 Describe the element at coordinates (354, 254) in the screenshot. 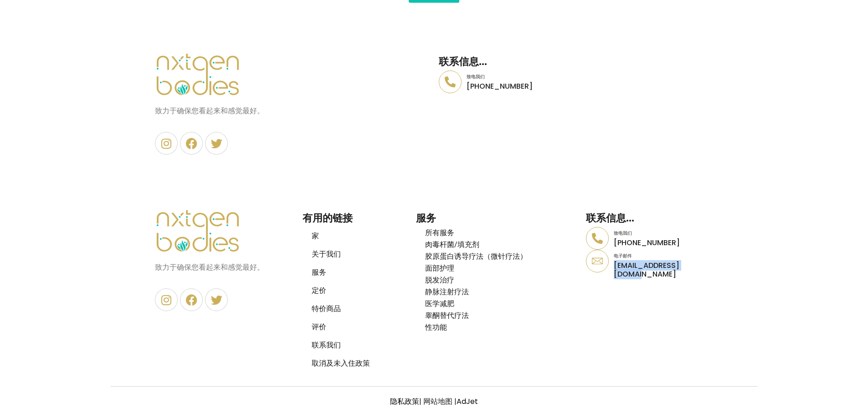

I see `a: 关于我们` at that location.